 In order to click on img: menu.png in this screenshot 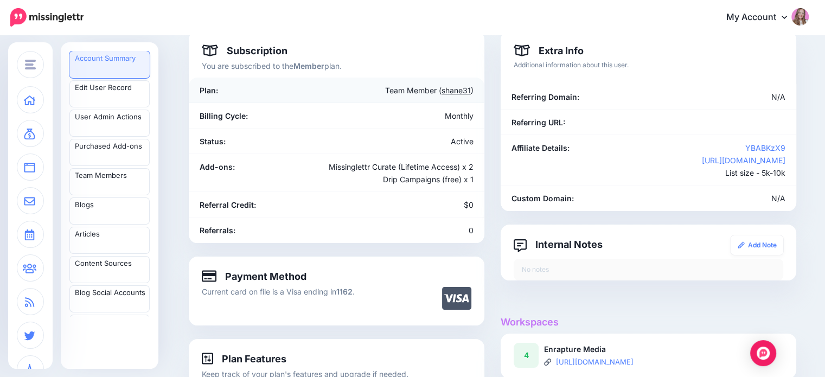, I will do `click(30, 65)`.